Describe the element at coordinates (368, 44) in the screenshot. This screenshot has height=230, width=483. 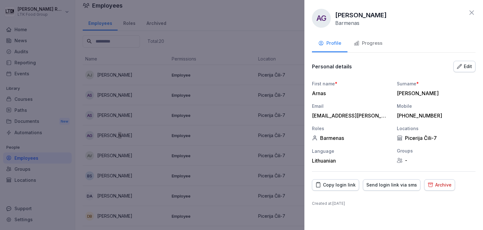
I see `button: Progress` at that location.